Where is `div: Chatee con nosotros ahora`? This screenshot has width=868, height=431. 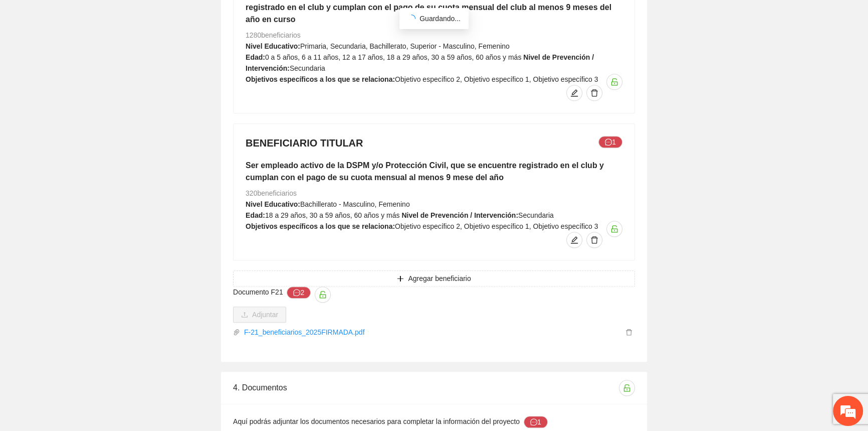 div: Chatee con nosotros ahora is located at coordinates (110, 58).